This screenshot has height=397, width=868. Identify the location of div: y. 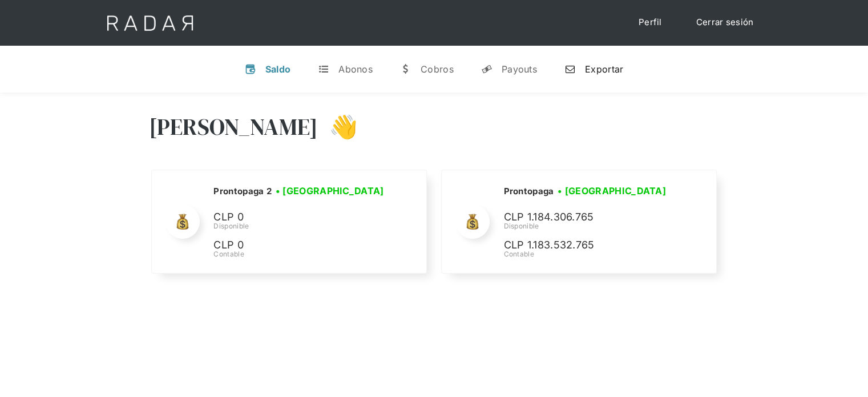
(487, 69).